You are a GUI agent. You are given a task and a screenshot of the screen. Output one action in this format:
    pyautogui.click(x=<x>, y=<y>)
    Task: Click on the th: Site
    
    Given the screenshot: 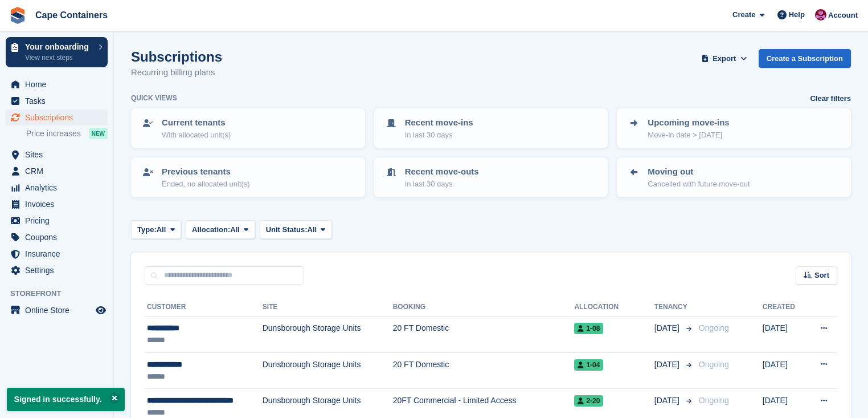 What is the action you would take?
    pyautogui.click(x=328, y=308)
    